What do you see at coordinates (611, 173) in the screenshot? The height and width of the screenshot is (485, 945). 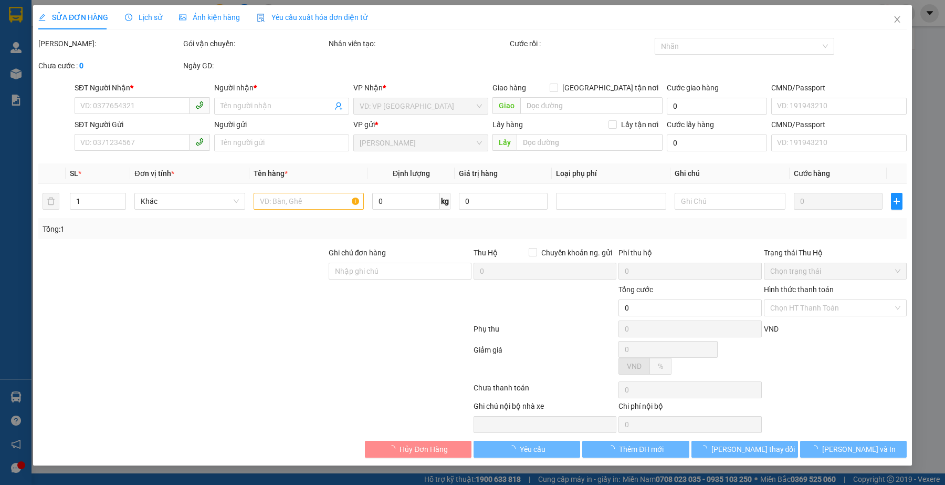 I see `th: Loại phụ phí` at bounding box center [611, 173].